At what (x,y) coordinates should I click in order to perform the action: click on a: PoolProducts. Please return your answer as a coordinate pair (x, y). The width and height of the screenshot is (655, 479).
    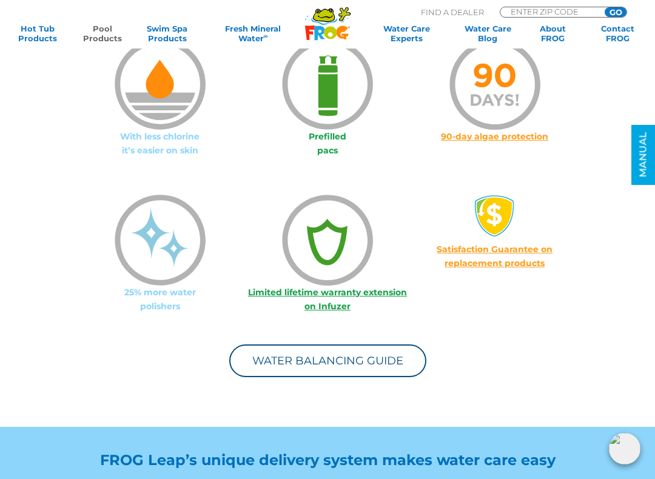
    Looking at the image, I should click on (102, 33).